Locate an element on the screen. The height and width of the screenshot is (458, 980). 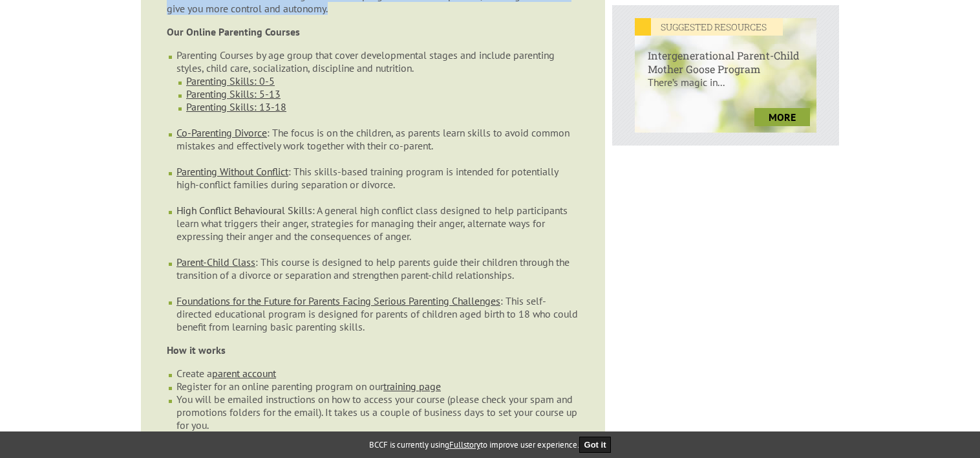
li: : This self-directed educational program is designed for parents of children aged birth to 18 who... is located at coordinates (378, 314).